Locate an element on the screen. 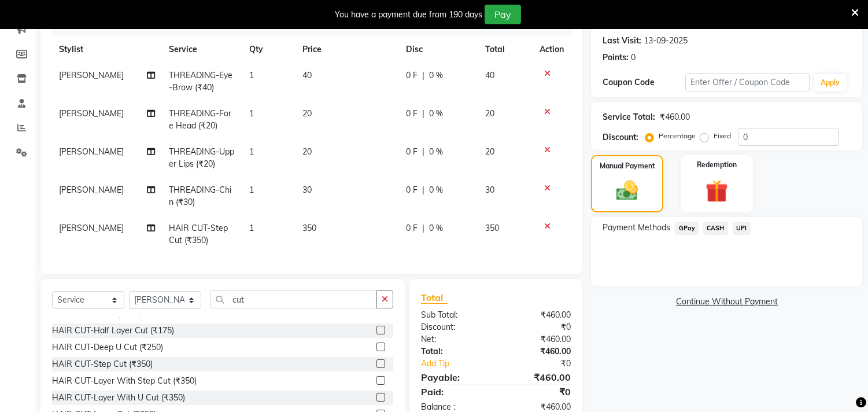 Image resolution: width=868 pixels, height=412 pixels. span: THREADING-Chin (₹30) is located at coordinates (200, 196).